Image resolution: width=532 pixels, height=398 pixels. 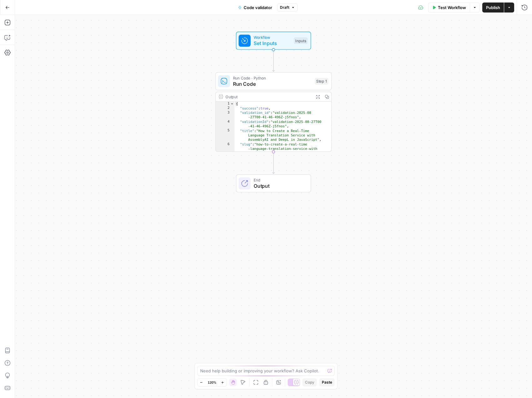 I want to click on span: Run Code · Python, so click(x=272, y=78).